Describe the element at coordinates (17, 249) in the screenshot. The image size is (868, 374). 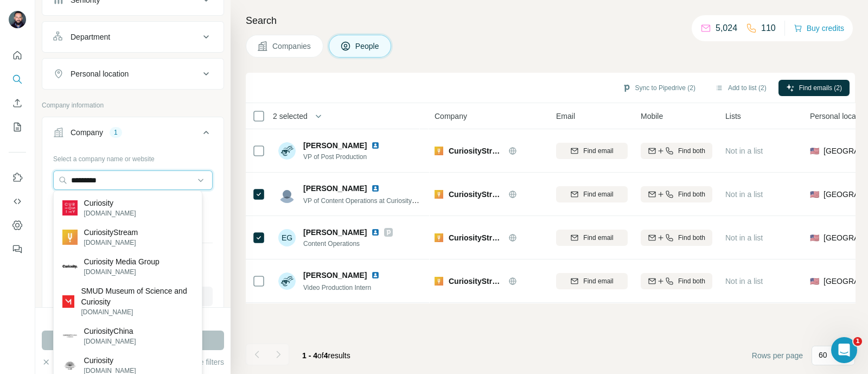
I see `button: Feedback` at that location.